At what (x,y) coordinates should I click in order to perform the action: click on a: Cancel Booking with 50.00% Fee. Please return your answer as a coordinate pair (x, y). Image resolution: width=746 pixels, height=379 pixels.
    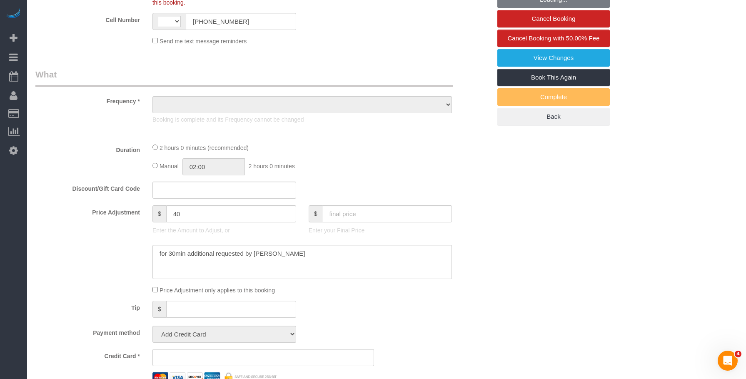
    Looking at the image, I should click on (554, 38).